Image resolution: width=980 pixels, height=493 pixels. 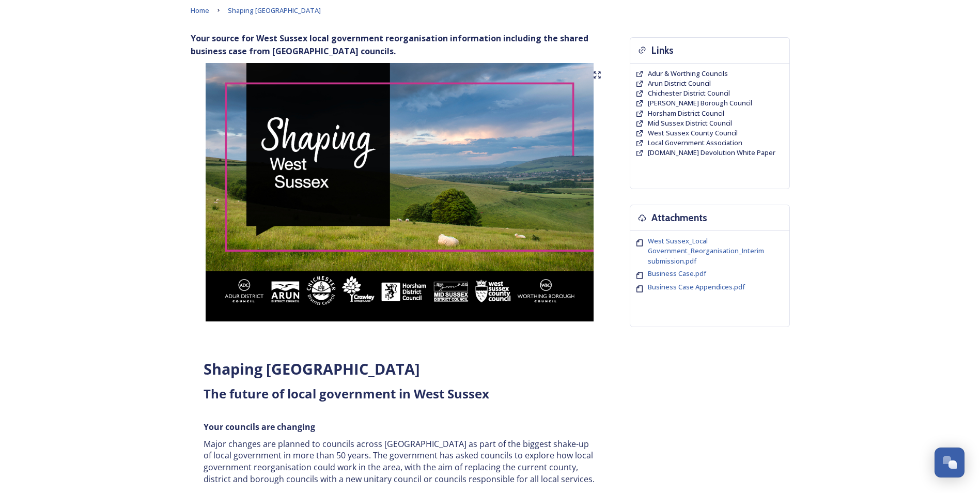 What do you see at coordinates (662, 50) in the screenshot?
I see `h3: Links` at bounding box center [662, 50].